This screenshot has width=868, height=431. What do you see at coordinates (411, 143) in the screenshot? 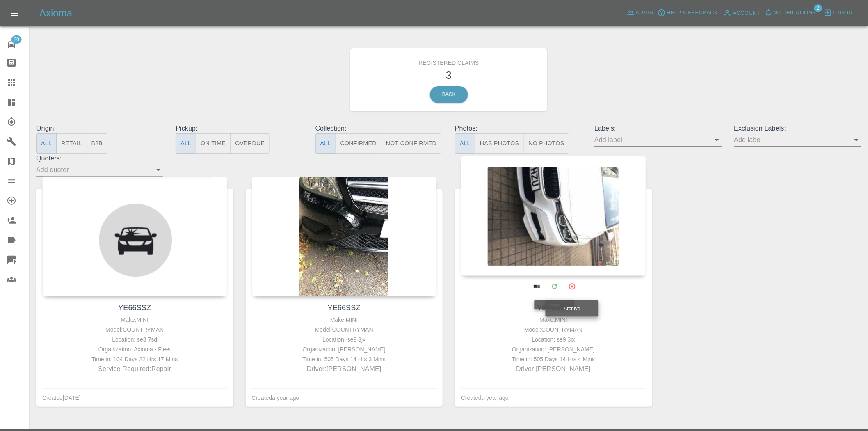
I see `button: Not Confirmed` at bounding box center [411, 143].